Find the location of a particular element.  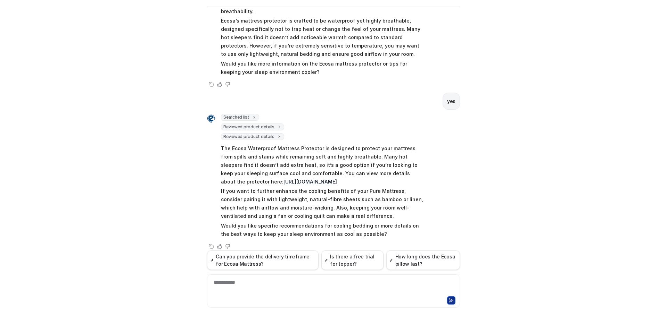

button: How long does the Ecosa pillow last? is located at coordinates (423, 261).